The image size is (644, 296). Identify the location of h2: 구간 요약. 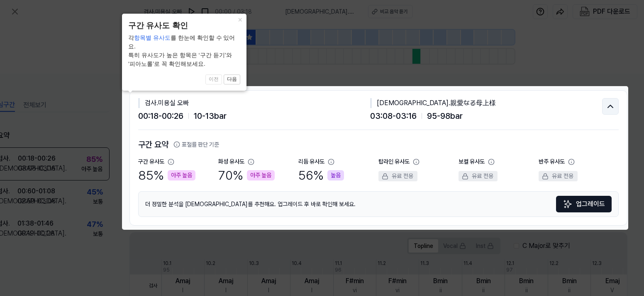
(378, 145).